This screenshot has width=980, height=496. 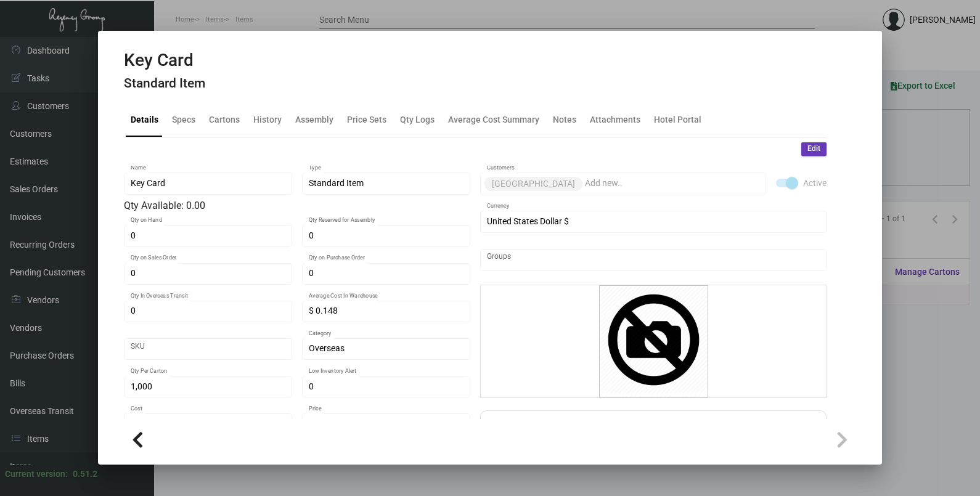 I want to click on div: 0.51.2, so click(x=85, y=474).